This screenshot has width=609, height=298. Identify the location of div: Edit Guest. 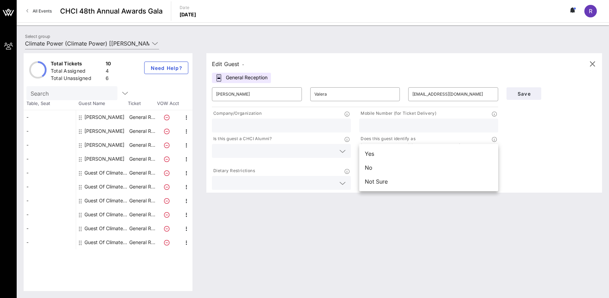
(228, 64).